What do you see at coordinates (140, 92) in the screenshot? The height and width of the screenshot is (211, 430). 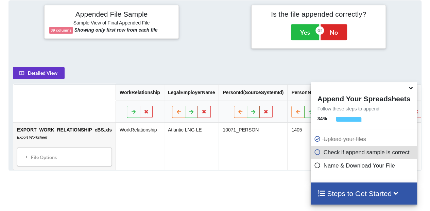 I see `th: WorkRelationship` at bounding box center [140, 92].